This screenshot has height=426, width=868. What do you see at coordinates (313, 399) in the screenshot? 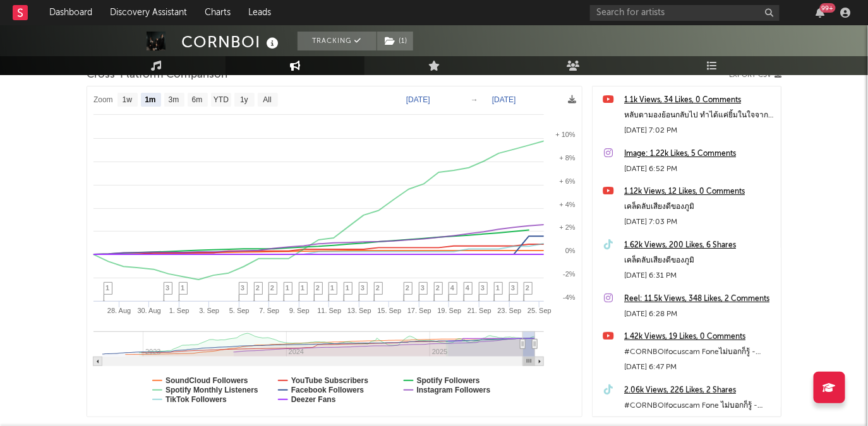
I see `text: Deezer Fans` at bounding box center [313, 399].